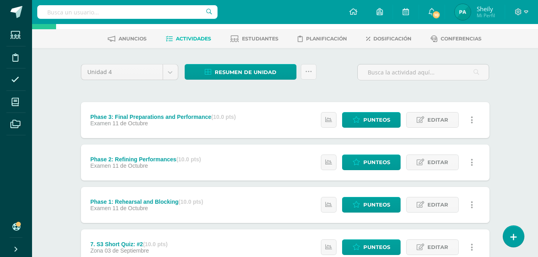  What do you see at coordinates (129, 72) in the screenshot?
I see `a: Unidad 4` at bounding box center [129, 72].